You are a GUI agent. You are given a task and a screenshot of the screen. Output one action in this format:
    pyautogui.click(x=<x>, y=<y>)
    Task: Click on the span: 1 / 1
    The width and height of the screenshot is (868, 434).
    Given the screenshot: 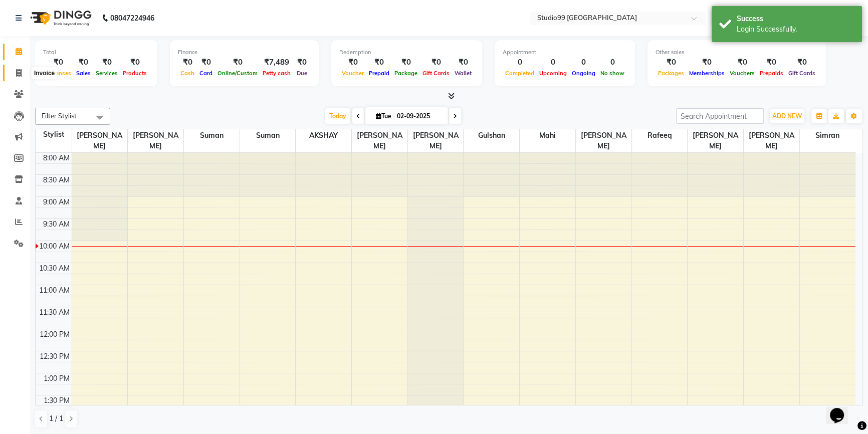 What is the action you would take?
    pyautogui.click(x=56, y=419)
    